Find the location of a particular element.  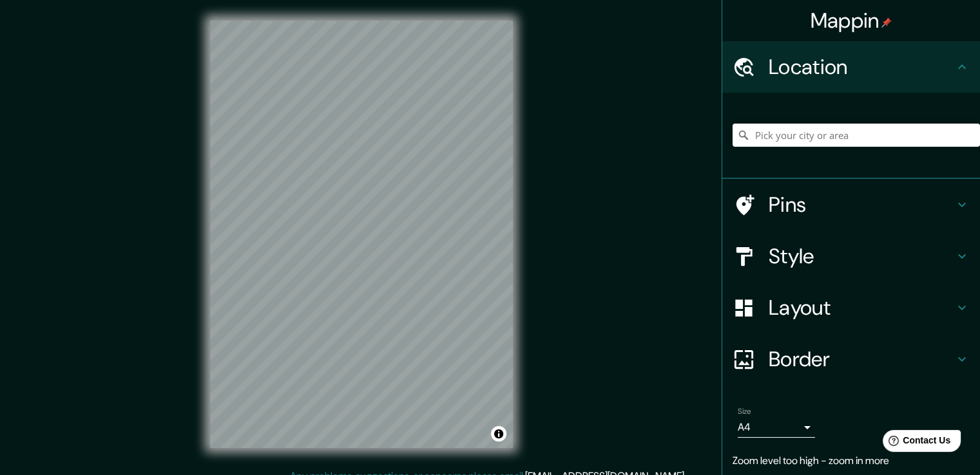

input: Pick your city or area is located at coordinates (857, 136).